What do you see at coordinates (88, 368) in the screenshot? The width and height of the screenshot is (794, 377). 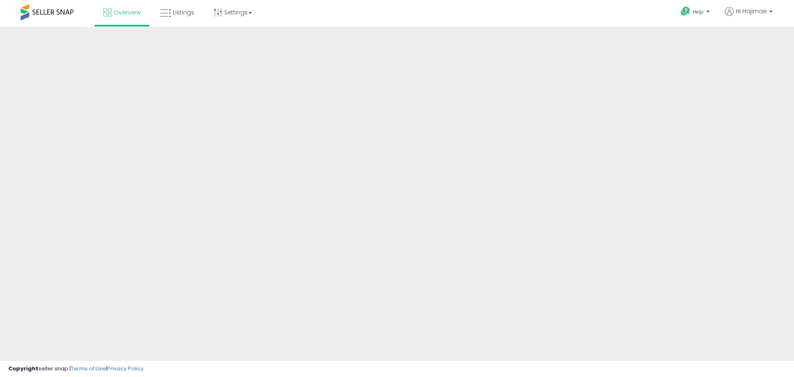 I see `a: Terms of Use` at bounding box center [88, 368].